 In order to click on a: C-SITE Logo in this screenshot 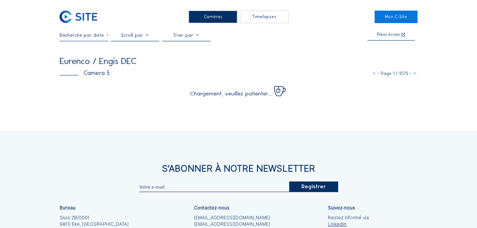, I will do `click(81, 17)`.